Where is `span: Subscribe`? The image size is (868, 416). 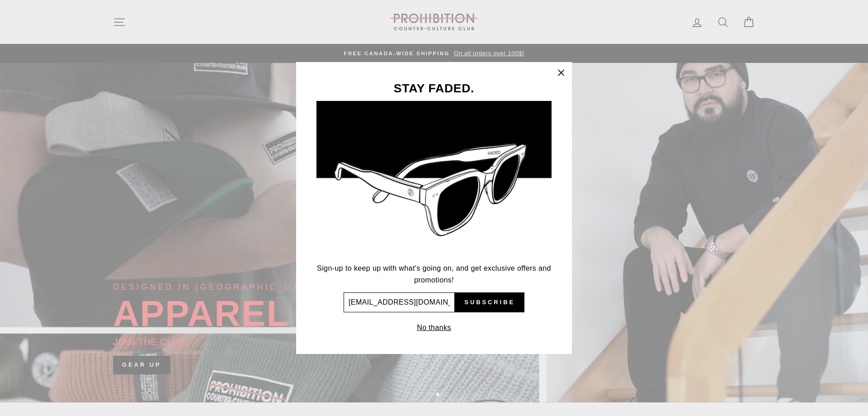
span: Subscribe is located at coordinates (490, 303).